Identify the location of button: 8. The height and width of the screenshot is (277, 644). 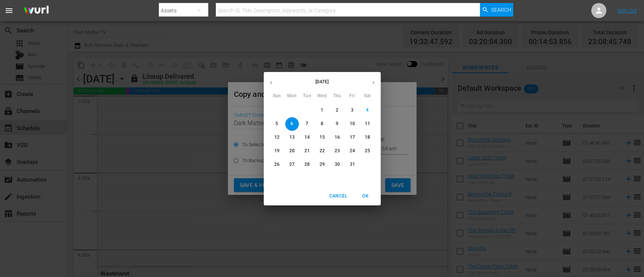
(323, 124).